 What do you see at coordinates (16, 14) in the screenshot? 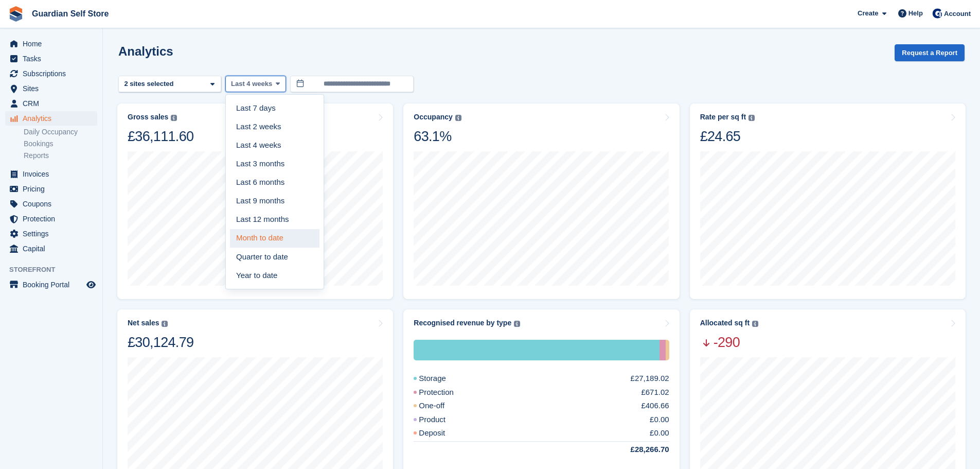
I see `img: stora-icon-8386f47178a22dfd0bd8f6a31ec36ba5ce8667c1dd55bd0f319d3a0aa187defe.svg` at bounding box center [16, 14].